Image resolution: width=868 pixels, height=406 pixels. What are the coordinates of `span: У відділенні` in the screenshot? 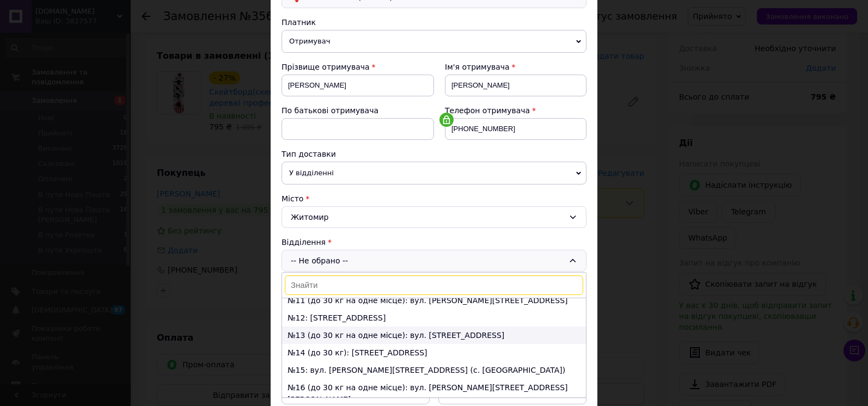 It's located at (434, 173).